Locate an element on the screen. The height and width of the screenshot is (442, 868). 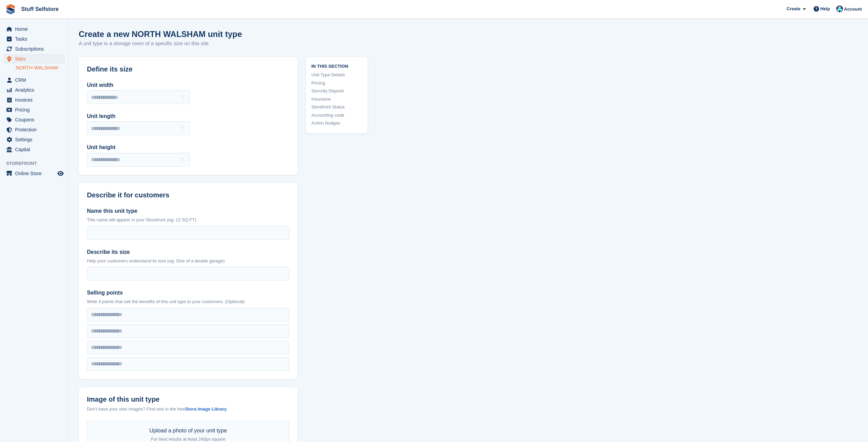
span: Subscriptions is located at coordinates (36, 49).